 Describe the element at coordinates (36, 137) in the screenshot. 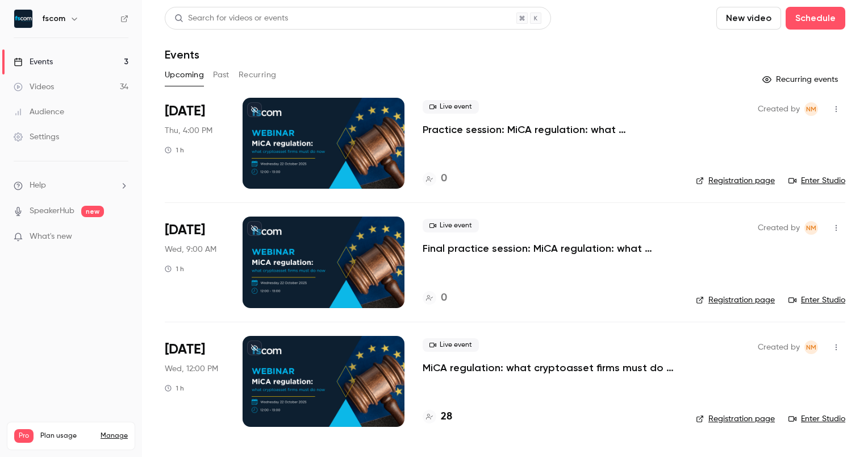

I see `div: Settings` at that location.